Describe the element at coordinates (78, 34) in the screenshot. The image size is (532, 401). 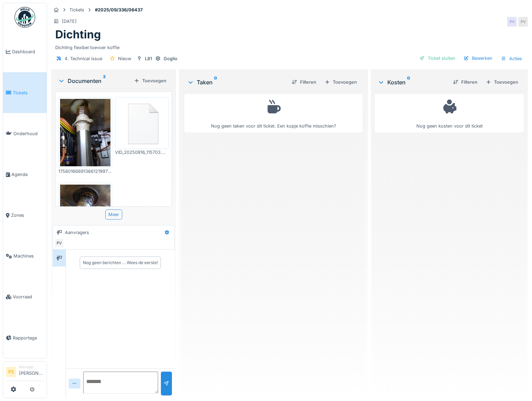
I see `h1: Dichting` at that location.